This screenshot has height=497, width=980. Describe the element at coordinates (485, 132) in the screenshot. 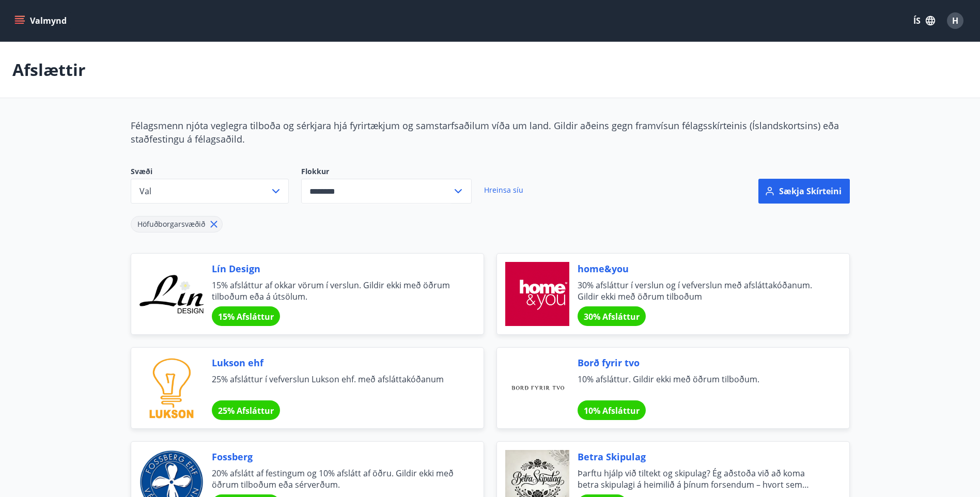

I see `span: Félagsmenn njóta veglegra tilboða og sérkjara hjá fyrirtækjum og samstarfsaðilum víða um land. Gi...` at that location.